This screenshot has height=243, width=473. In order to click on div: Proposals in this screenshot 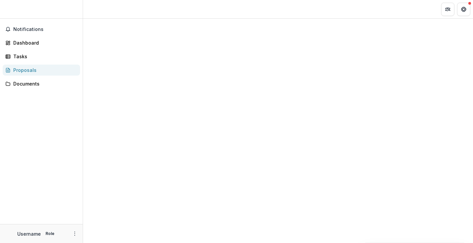, I will do `click(44, 70)`.